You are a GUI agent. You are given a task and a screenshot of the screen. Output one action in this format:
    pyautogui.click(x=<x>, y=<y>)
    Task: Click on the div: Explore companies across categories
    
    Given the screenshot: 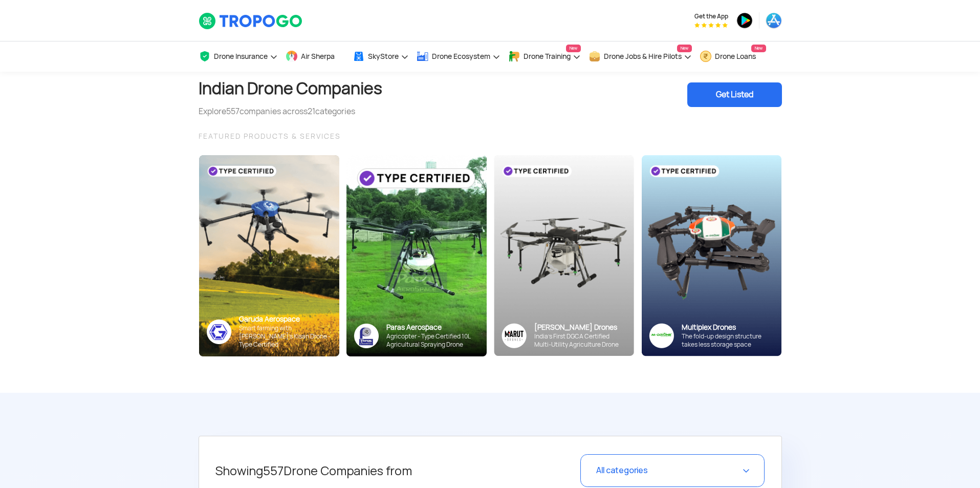 What is the action you would take?
    pyautogui.click(x=290, y=112)
    